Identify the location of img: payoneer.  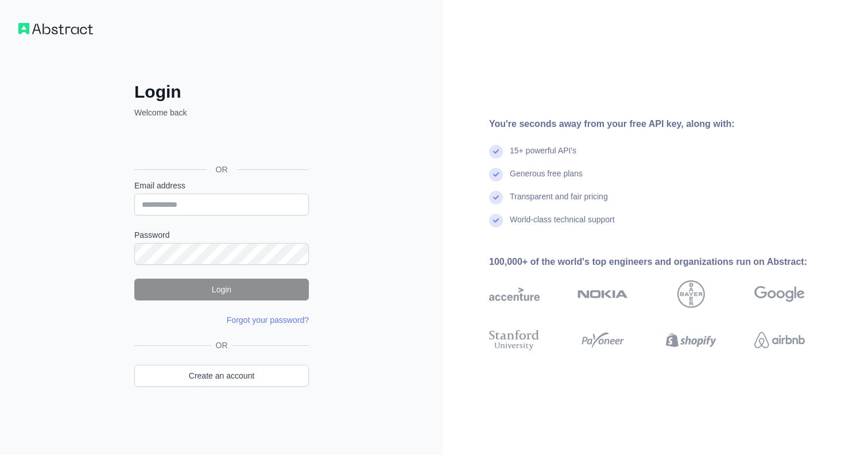
(603, 340).